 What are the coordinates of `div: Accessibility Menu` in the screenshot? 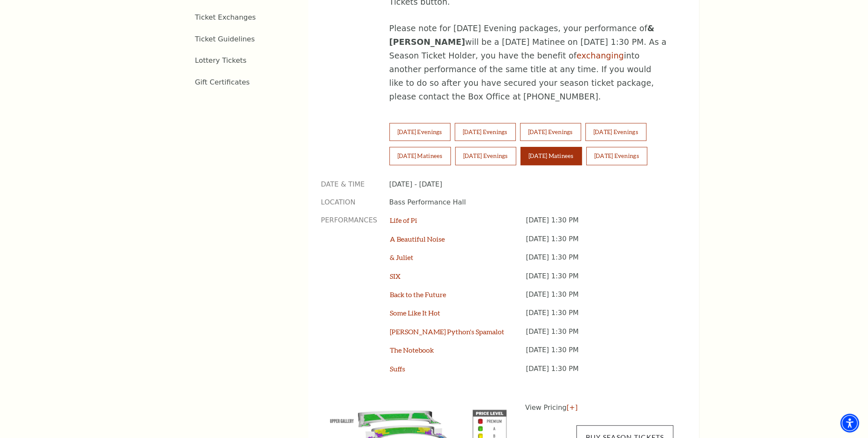 It's located at (849, 423).